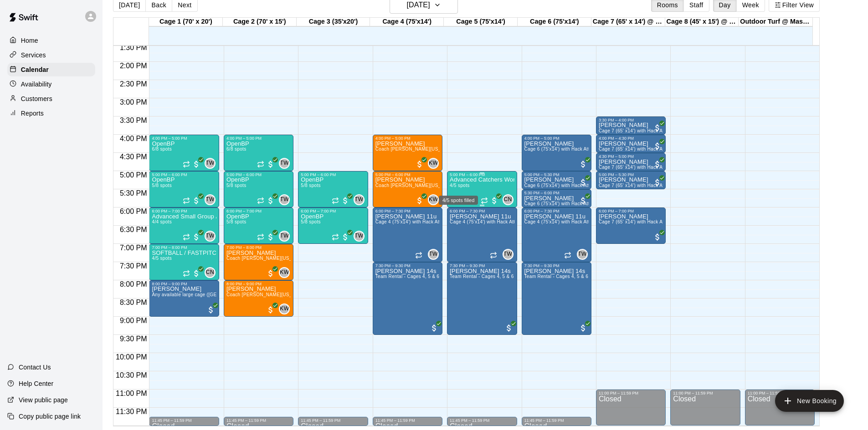 The width and height of the screenshot is (868, 430). What do you see at coordinates (482, 235) in the screenshot?
I see `div: 6:00 PM – 7:30 PM: Marucci 11u` at bounding box center [482, 235].